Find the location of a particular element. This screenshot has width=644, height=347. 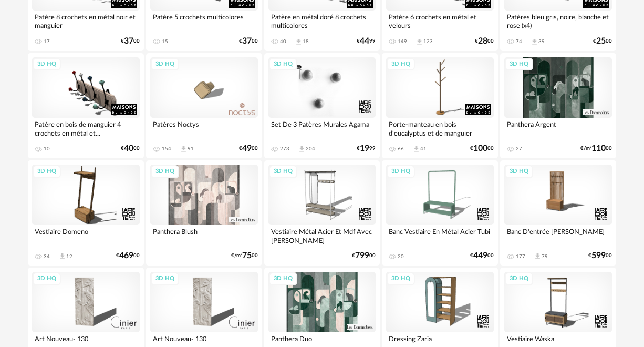

div: 79 is located at coordinates (545, 257).